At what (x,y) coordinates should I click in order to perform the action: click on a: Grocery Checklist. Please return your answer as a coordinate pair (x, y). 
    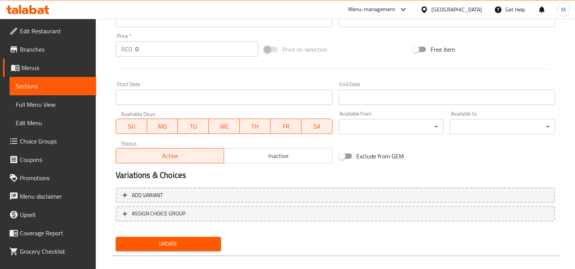
    Looking at the image, I should click on (49, 252).